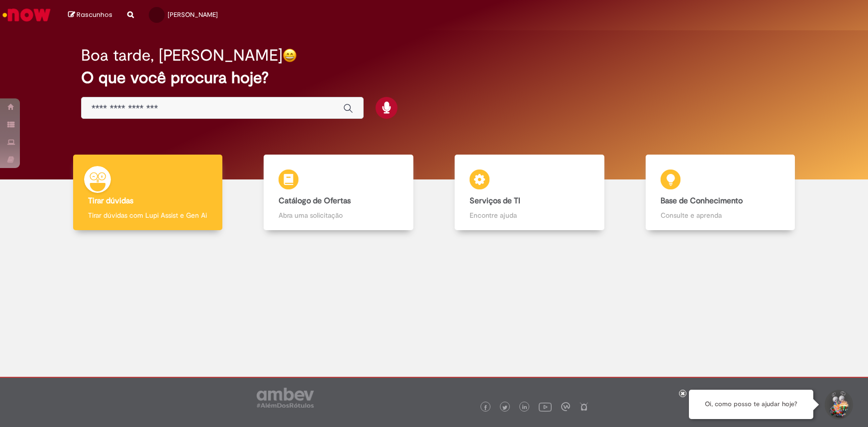  I want to click on a: Base de Conhecimento Consulte e aprenda, so click(720, 192).